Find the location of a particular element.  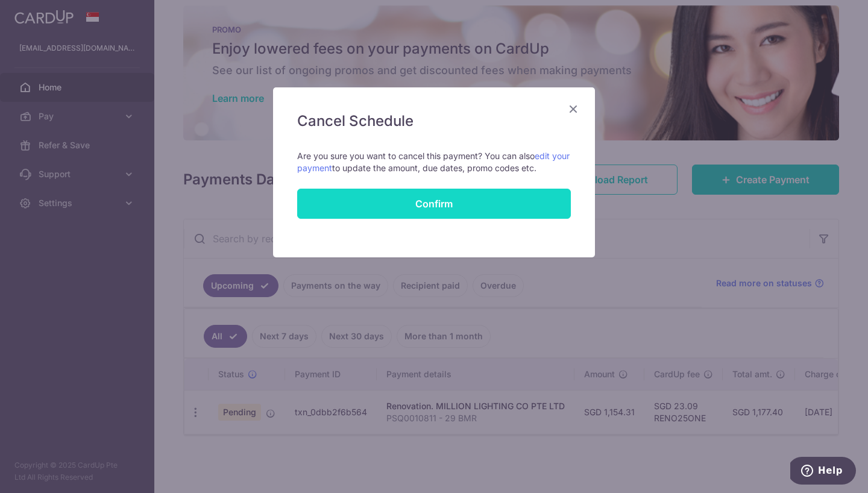

button: Confirm is located at coordinates (434, 203).